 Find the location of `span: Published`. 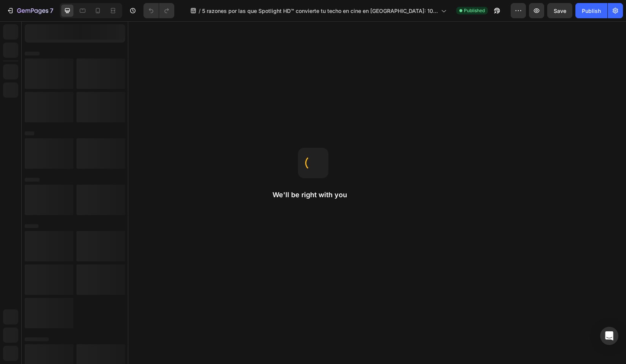

span: Published is located at coordinates (474, 11).